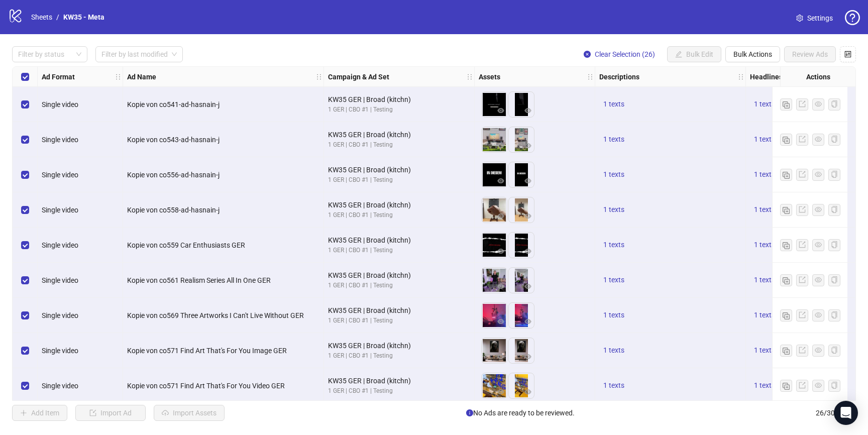 The image size is (868, 435). Describe the element at coordinates (470, 413) in the screenshot. I see `span: info-circle` at that location.